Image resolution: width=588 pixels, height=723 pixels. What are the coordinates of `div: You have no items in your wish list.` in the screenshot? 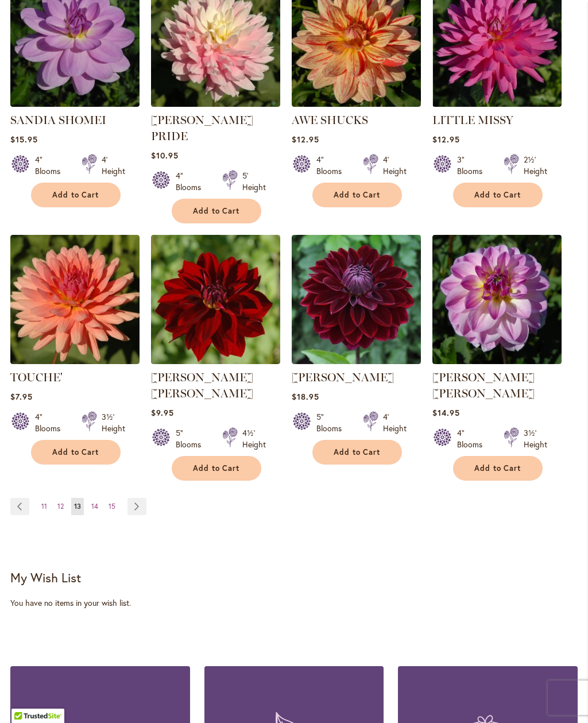 It's located at (294, 603).